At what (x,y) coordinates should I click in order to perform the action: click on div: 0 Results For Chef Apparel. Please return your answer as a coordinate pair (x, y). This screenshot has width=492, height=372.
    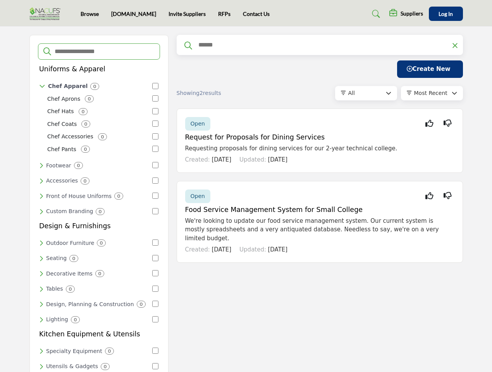
    Looking at the image, I should click on (94, 86).